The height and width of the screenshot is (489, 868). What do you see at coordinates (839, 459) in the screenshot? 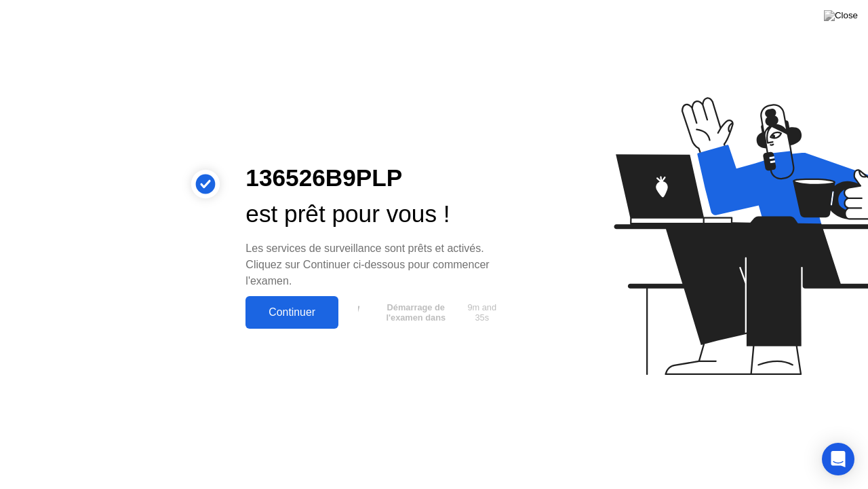
I see `div: Open Intercom Messenger` at bounding box center [839, 459].